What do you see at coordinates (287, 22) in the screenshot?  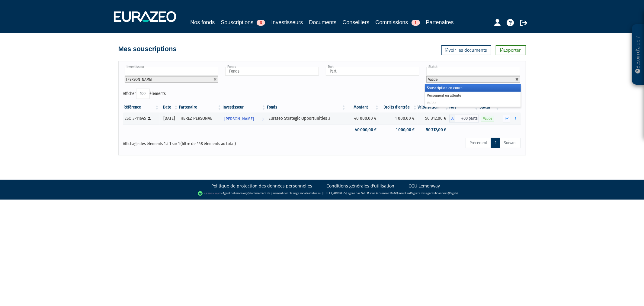 I see `a: Investisseurs` at bounding box center [287, 22].